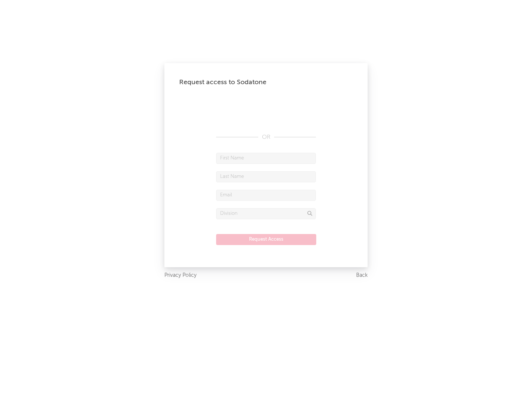 This screenshot has height=406, width=532. I want to click on input: First Name, so click(266, 158).